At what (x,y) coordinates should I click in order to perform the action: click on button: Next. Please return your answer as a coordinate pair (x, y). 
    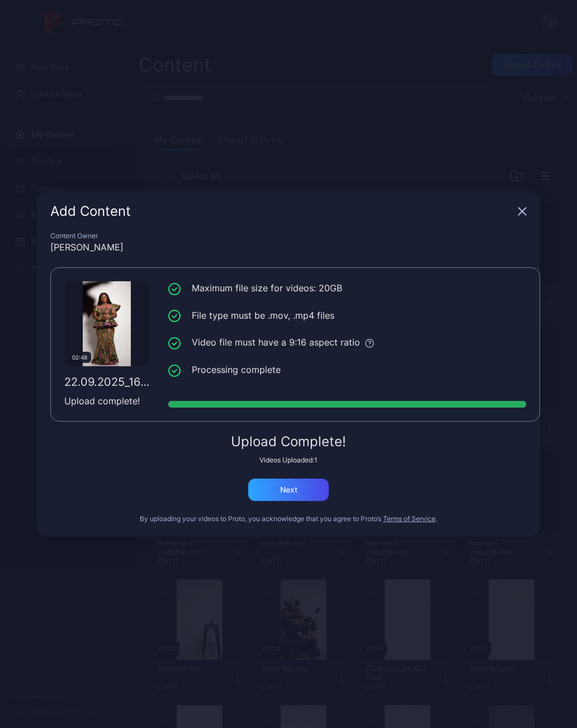
    Looking at the image, I should click on (288, 490).